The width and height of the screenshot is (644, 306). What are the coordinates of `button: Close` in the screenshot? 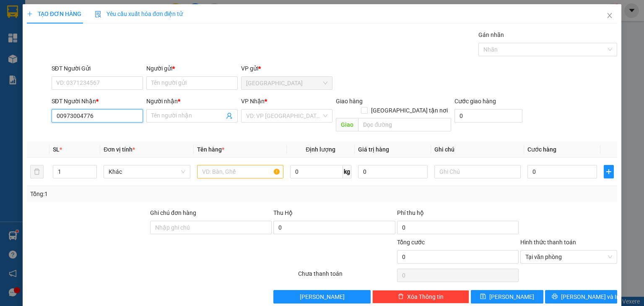 It's located at (610, 16).